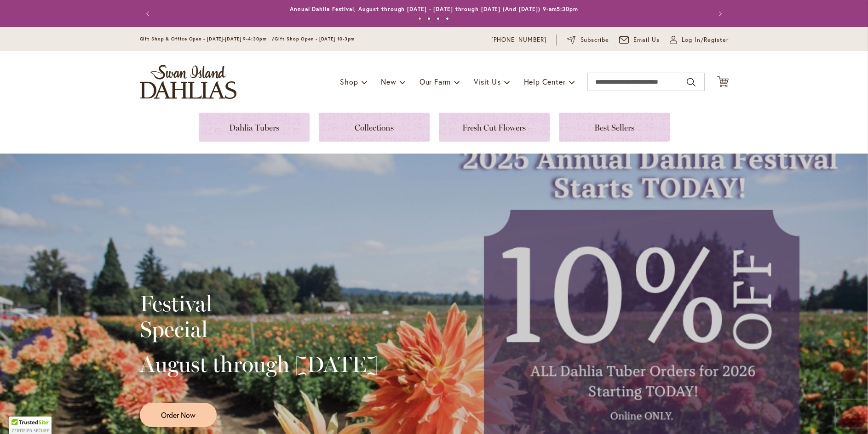  What do you see at coordinates (259, 316) in the screenshot?
I see `h2: Festival Special` at bounding box center [259, 316].